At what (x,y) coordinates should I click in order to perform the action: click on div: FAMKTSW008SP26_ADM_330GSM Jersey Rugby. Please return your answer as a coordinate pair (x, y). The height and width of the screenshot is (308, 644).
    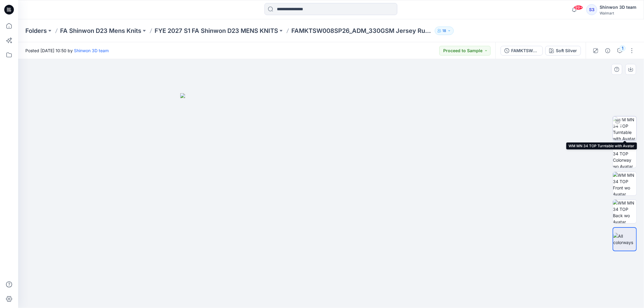
    Looking at the image, I should click on (525, 51).